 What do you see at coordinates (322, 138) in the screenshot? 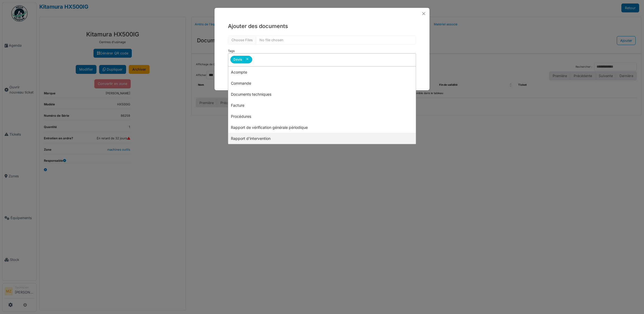
I see `div: Rapport d'intervention` at bounding box center [322, 138].